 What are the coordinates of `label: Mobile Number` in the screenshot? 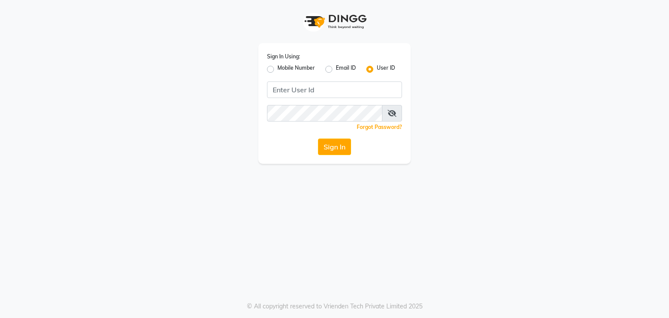 It's located at (296, 69).